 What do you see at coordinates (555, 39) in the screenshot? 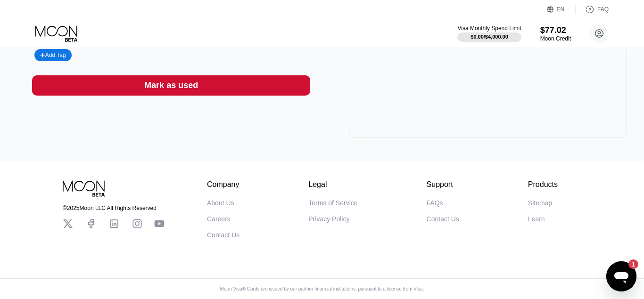
I see `div: Moon Credit` at bounding box center [555, 39].